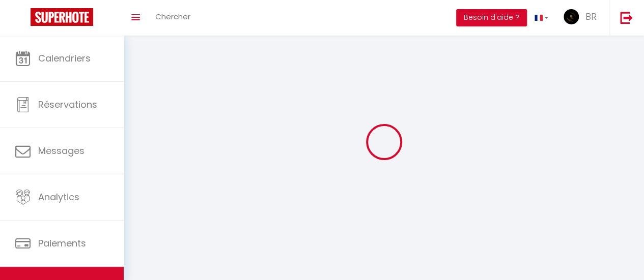 Image resolution: width=644 pixels, height=280 pixels. I want to click on span: Réservations, so click(67, 104).